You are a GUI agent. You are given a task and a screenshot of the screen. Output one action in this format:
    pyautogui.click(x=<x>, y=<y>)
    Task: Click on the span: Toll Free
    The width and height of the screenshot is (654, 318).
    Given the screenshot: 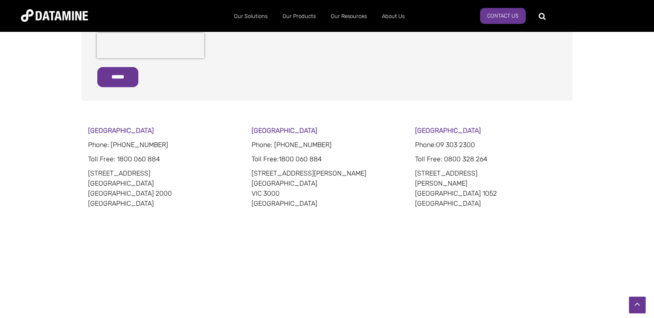 What is the action you would take?
    pyautogui.click(x=101, y=159)
    